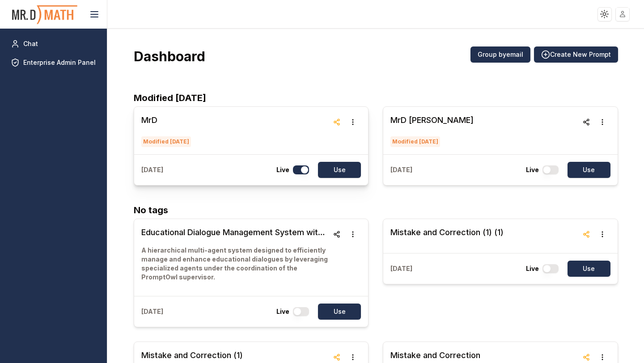 Image resolution: width=644 pixels, height=363 pixels. Describe the element at coordinates (576, 54) in the screenshot. I see `button: Create New Prompt` at that location.